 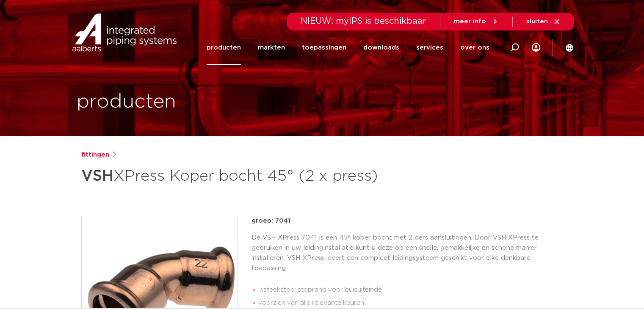 What do you see at coordinates (224, 47) in the screenshot?
I see `a: producten` at bounding box center [224, 47].